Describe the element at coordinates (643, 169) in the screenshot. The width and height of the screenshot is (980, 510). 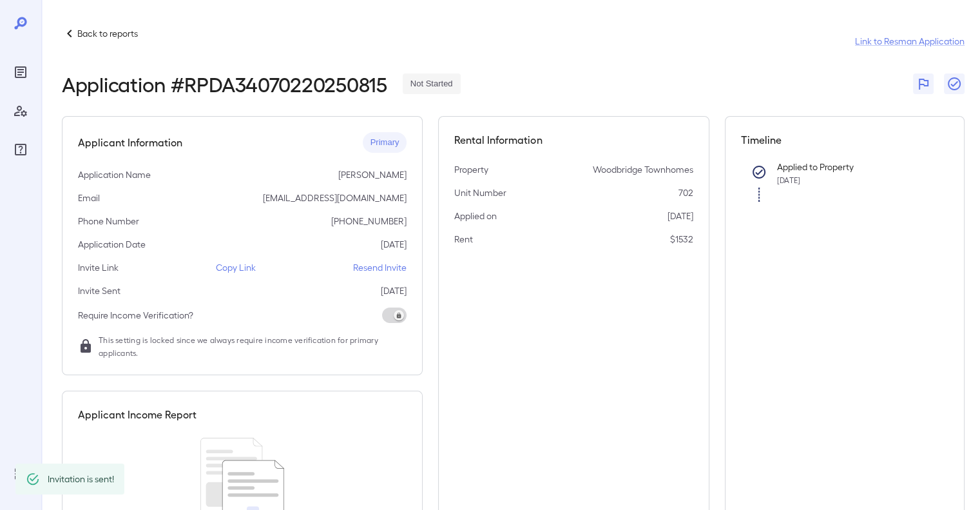
I see `p: Woodbridge Townhomes` at that location.